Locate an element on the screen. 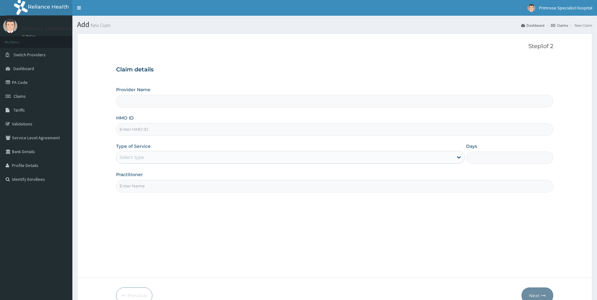  input: Enter Name is located at coordinates (335, 186).